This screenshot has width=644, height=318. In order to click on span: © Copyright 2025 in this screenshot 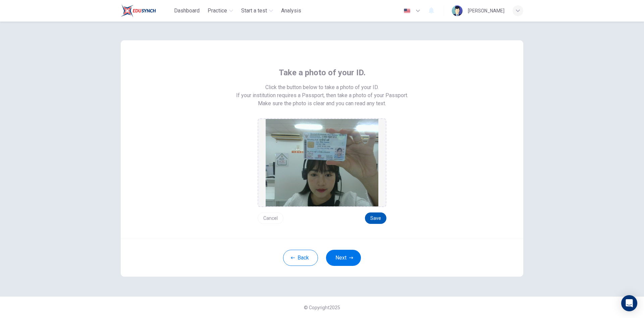, I will do `click(322, 307)`.